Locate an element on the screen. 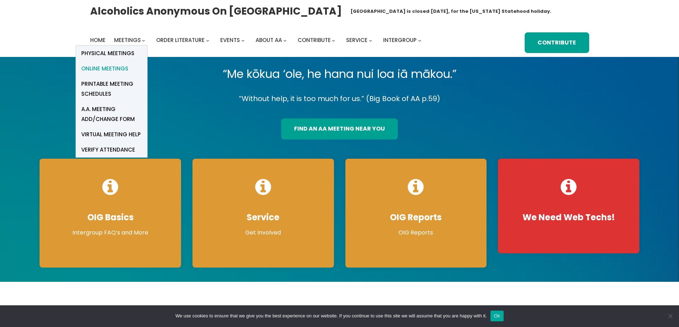 The width and height of the screenshot is (679, 327). a: Virtual Meeting Help is located at coordinates (112, 134).